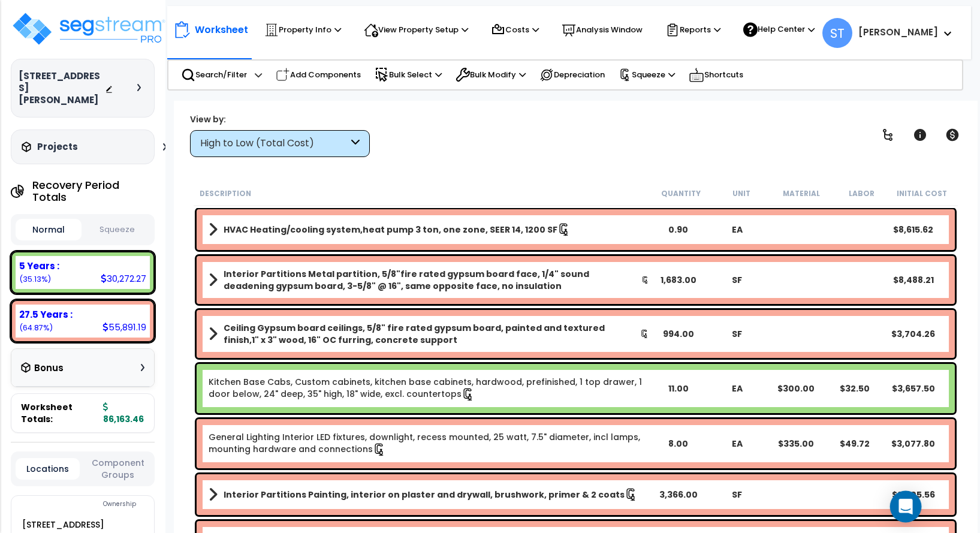 Image resolution: width=980 pixels, height=533 pixels. I want to click on button: Component Groups, so click(117, 468).